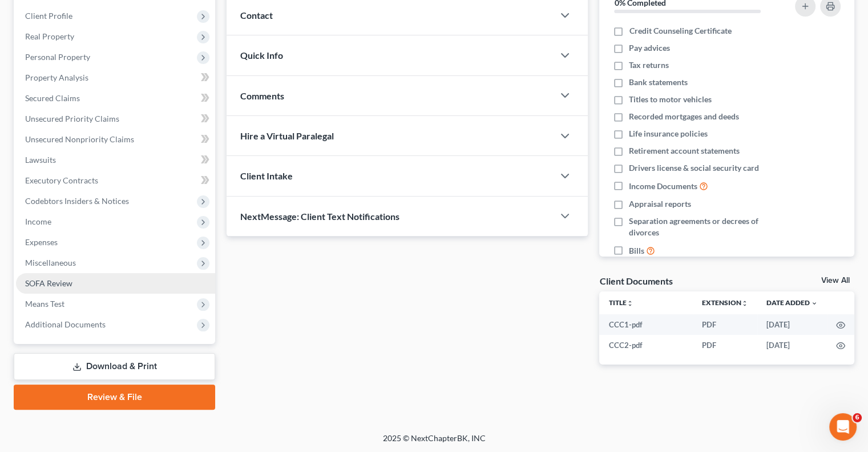  Describe the element at coordinates (38, 221) in the screenshot. I see `span: Income` at that location.